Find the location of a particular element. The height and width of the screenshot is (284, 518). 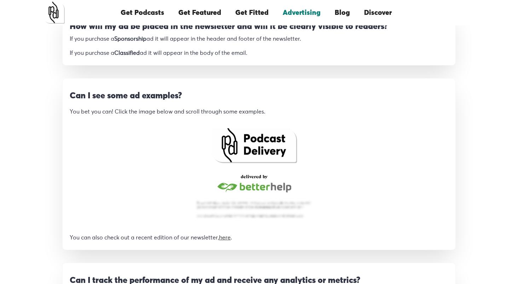

p: You can also check out a recent edition of our newsletter, . is located at coordinates (254, 234).